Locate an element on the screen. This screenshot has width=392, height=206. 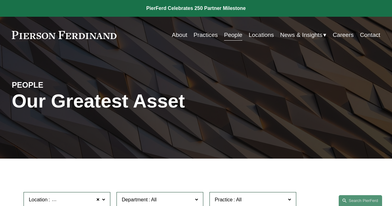
h4: PEOPLE is located at coordinates (58, 85).